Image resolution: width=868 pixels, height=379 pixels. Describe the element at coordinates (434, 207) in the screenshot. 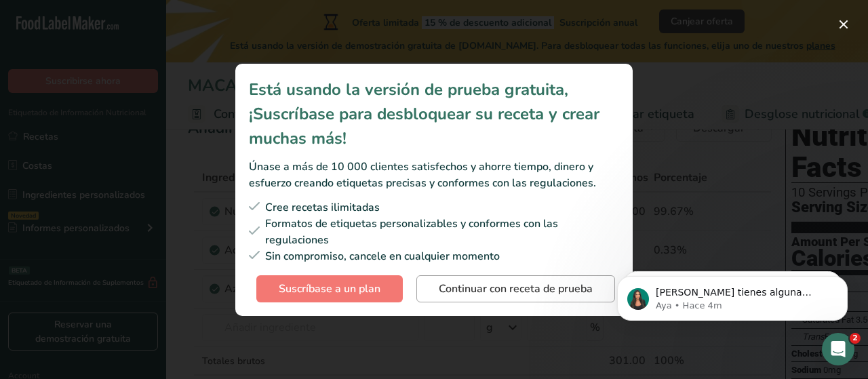

I see `div: Cree recetas ilimitadas` at that location.